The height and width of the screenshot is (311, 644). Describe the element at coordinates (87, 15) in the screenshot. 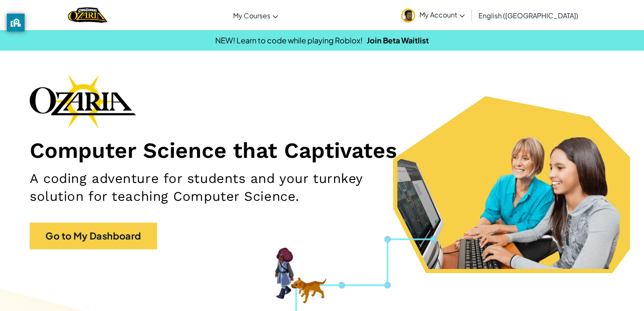

I see `img: Home` at that location.